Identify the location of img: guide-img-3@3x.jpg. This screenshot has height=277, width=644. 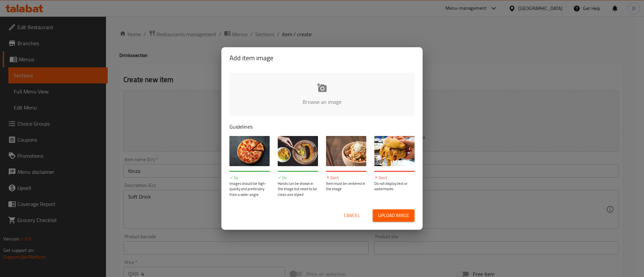
(346, 151).